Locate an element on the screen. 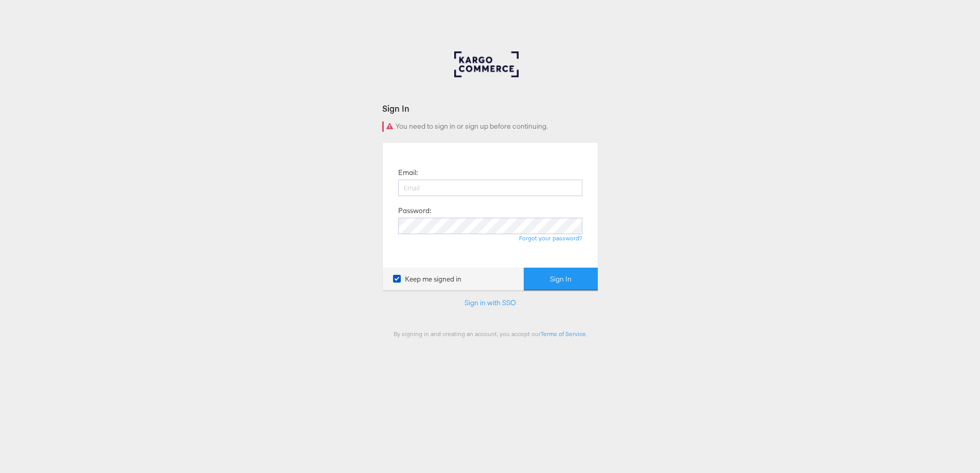 The width and height of the screenshot is (980, 473). div: By signing in and creating an account, you accept our . is located at coordinates (490, 333).